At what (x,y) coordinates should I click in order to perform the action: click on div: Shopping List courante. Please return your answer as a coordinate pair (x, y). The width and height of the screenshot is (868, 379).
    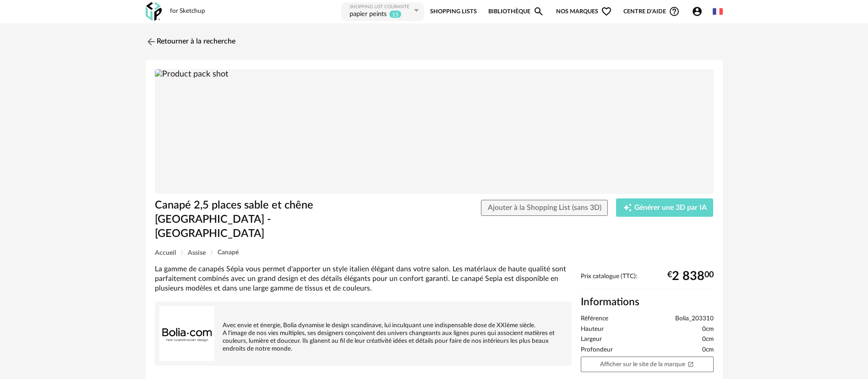
    Looking at the image, I should click on (380, 7).